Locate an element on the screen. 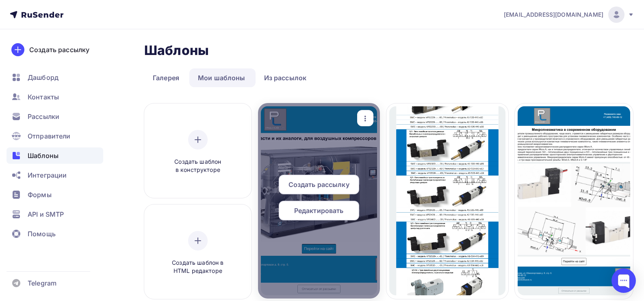 The width and height of the screenshot is (644, 301). span: Дашборд is located at coordinates (43, 77).